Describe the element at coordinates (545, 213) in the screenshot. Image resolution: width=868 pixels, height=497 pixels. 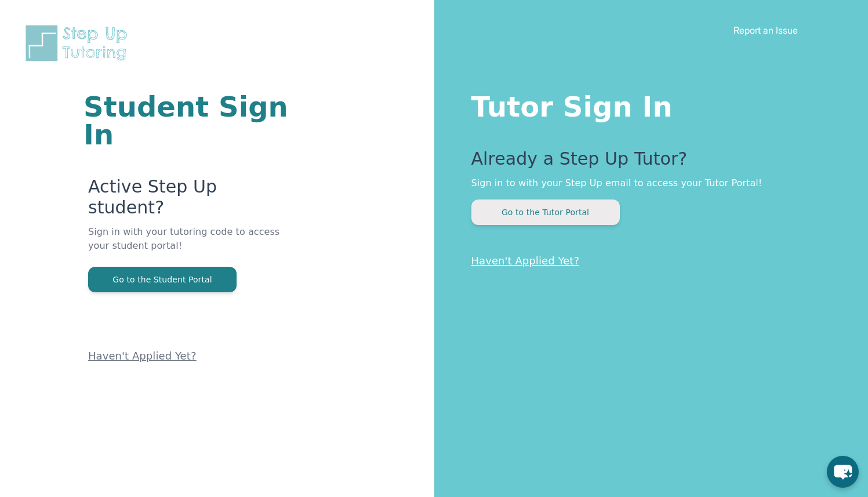
I see `button: Go to the Tutor Portal` at that location.